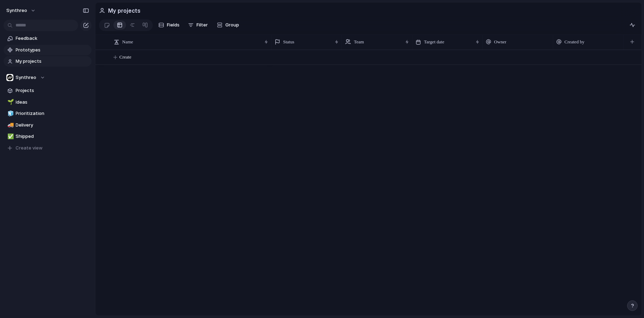 The width and height of the screenshot is (644, 318). What do you see at coordinates (173, 25) in the screenshot?
I see `span: Fields` at bounding box center [173, 25].